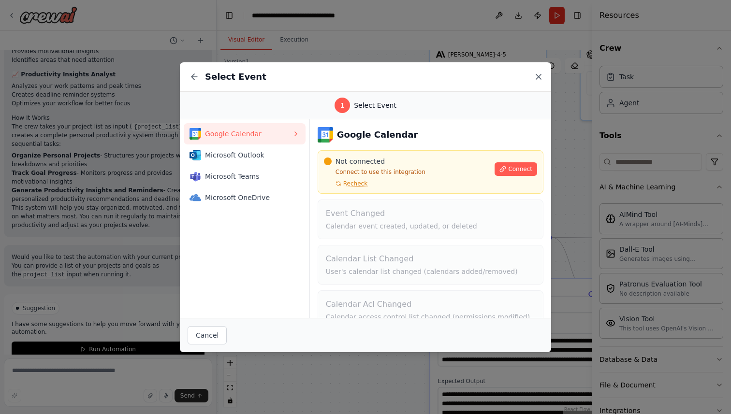 This screenshot has height=414, width=731. I want to click on span: Recheck, so click(355, 184).